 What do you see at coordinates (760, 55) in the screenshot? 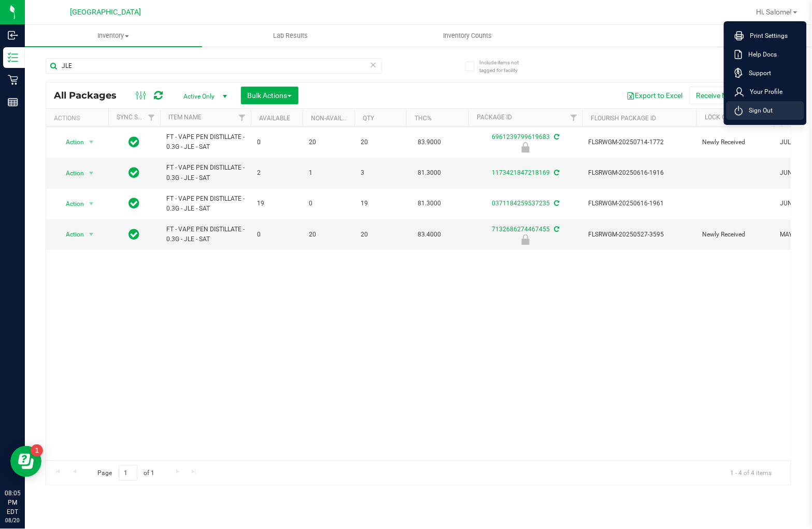
I see `span: Help Docs` at bounding box center [760, 55].